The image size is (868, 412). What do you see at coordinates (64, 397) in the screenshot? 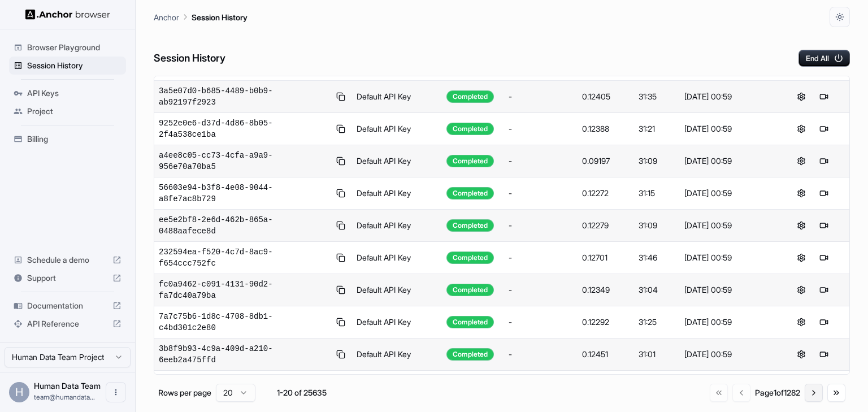
I see `span: team@humandata.dev` at bounding box center [64, 397].